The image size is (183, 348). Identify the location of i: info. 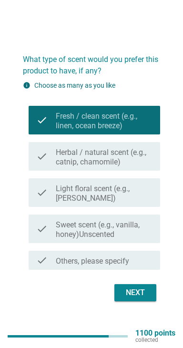
(27, 85).